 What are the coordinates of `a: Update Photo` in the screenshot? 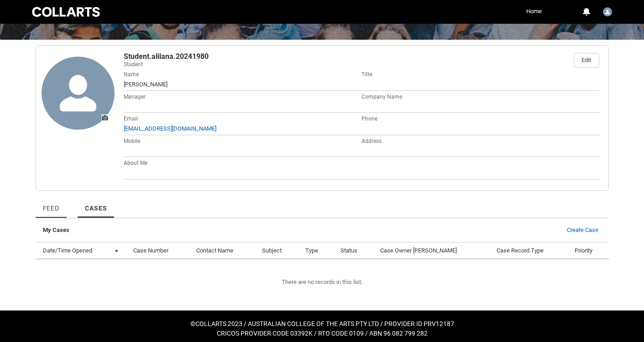 It's located at (78, 93).